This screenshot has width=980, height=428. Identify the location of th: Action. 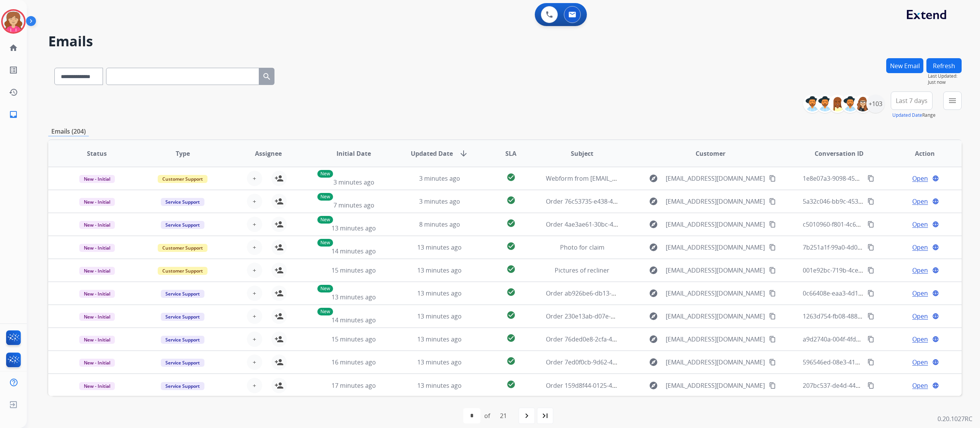
(919, 153).